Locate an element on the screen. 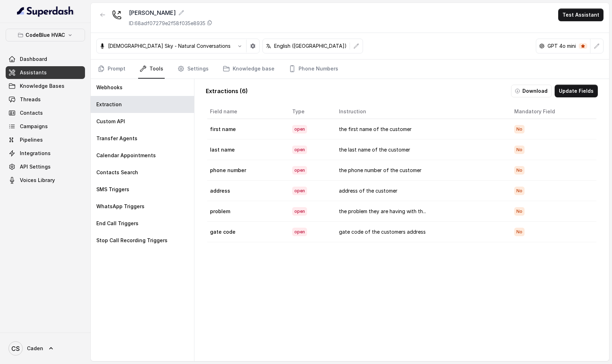 This screenshot has width=612, height=364. th: Type is located at coordinates (310, 111).